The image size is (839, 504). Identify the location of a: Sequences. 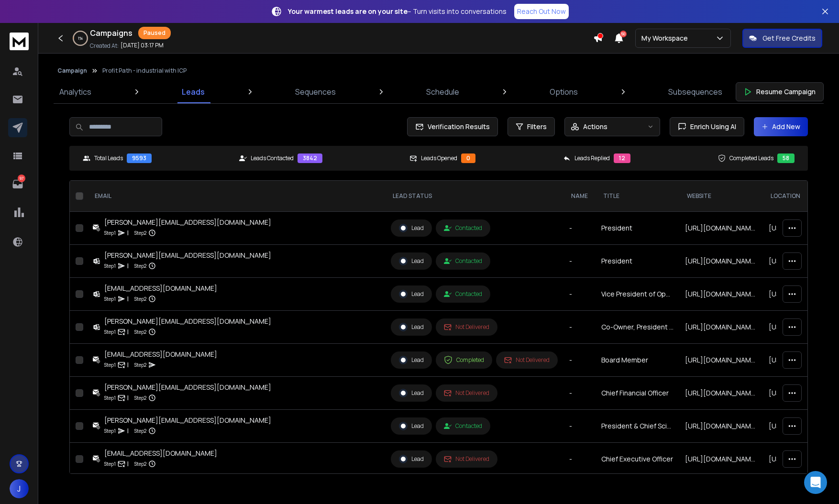
(315, 92).